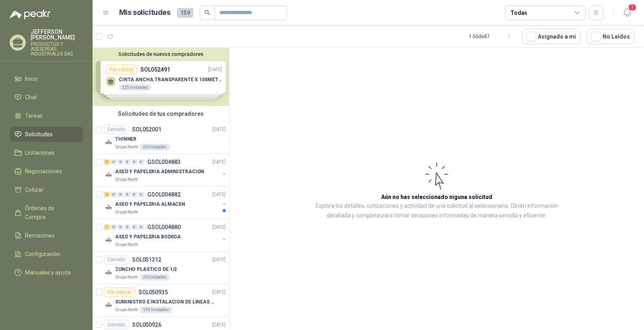 The width and height of the screenshot is (644, 330). What do you see at coordinates (161, 114) in the screenshot?
I see `div: Solicitudes de tus compradores` at bounding box center [161, 114].